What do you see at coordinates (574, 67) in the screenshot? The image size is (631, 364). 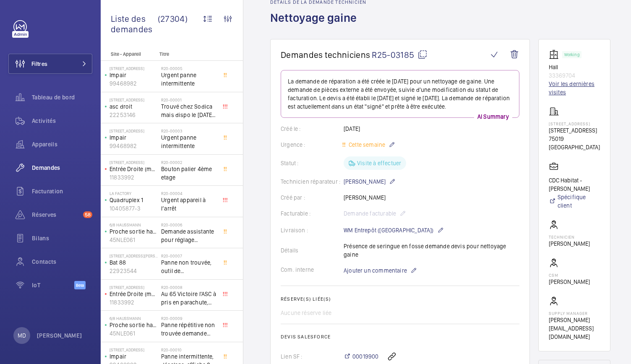 I see `p: Hall` at bounding box center [574, 67].